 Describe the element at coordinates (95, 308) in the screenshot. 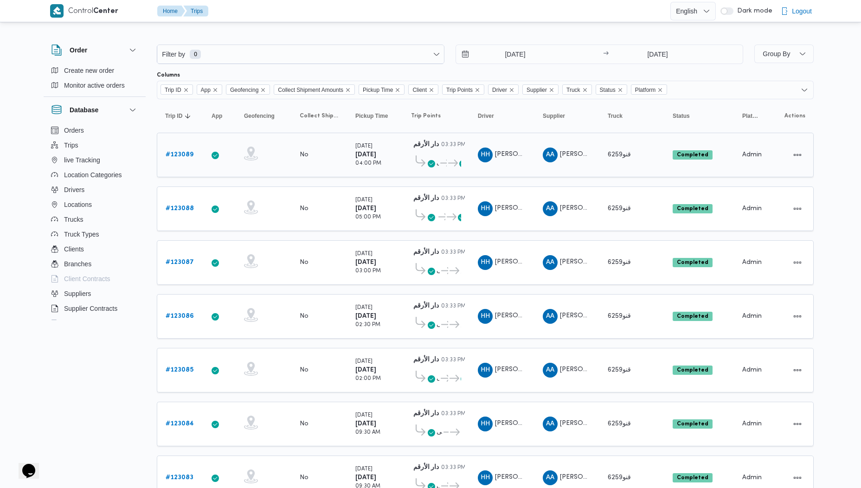

I see `button: Supplier Contracts` at that location.